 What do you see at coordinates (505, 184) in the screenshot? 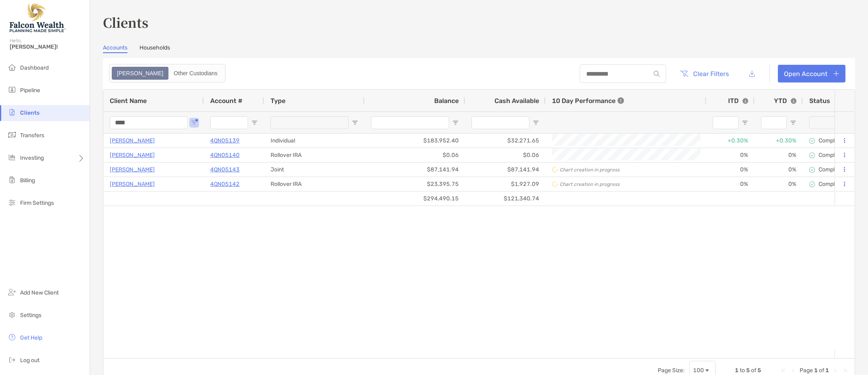
I see `div: $1,927.09` at bounding box center [505, 184].